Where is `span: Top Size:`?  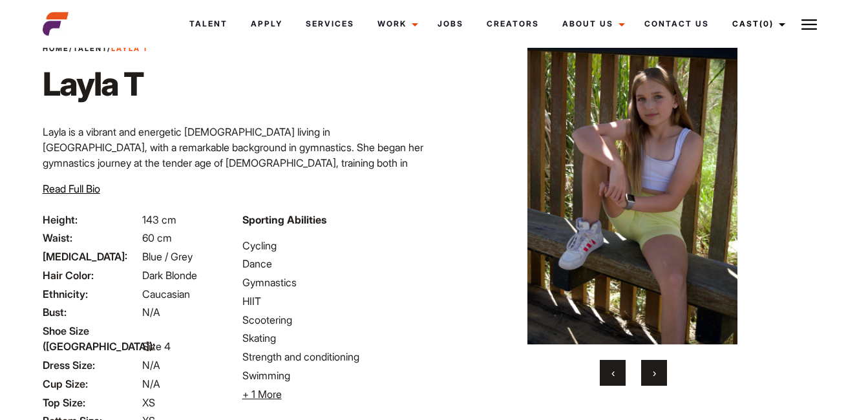 span: Top Size: is located at coordinates (91, 403).